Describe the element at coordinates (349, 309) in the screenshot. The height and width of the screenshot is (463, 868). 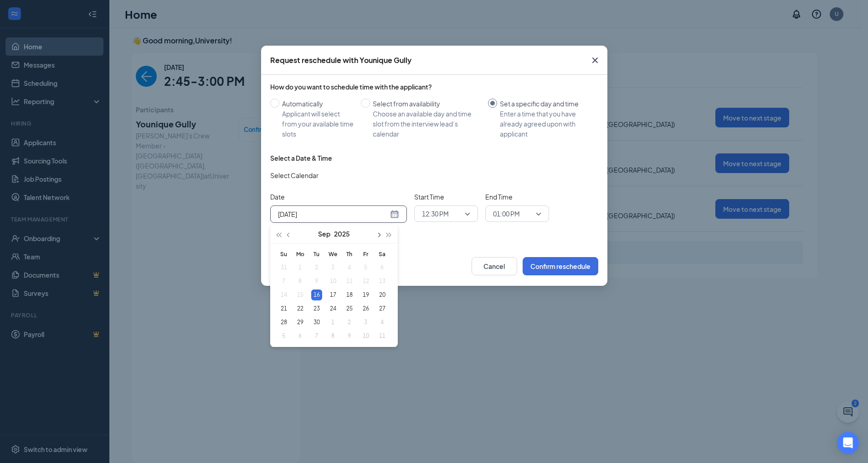
I see `td: 2025-09-25` at that location.